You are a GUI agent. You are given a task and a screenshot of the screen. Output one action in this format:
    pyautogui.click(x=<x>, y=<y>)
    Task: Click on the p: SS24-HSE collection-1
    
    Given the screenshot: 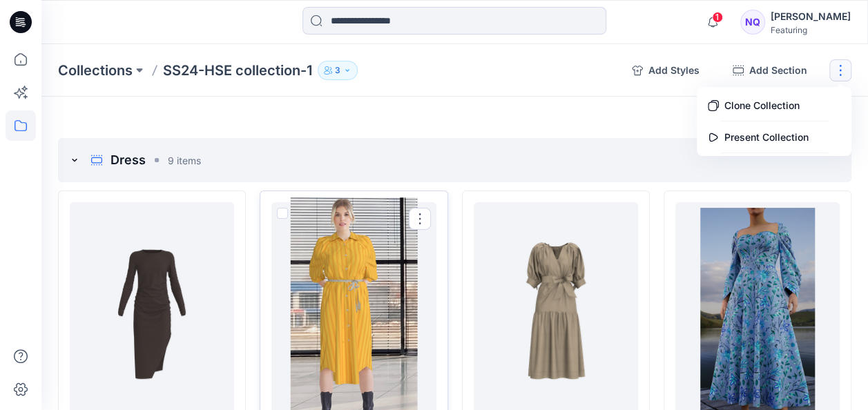 What is the action you would take?
    pyautogui.click(x=238, y=71)
    